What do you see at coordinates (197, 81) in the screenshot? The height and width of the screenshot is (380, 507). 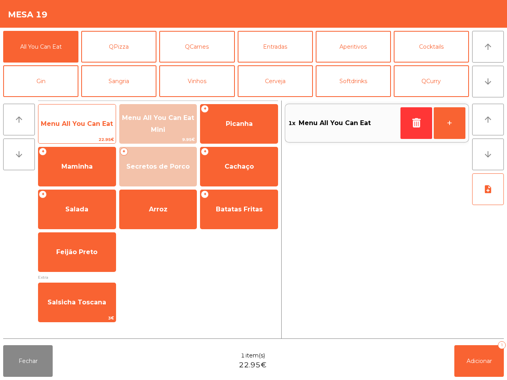 I see `button: Vinhos` at bounding box center [197, 81].